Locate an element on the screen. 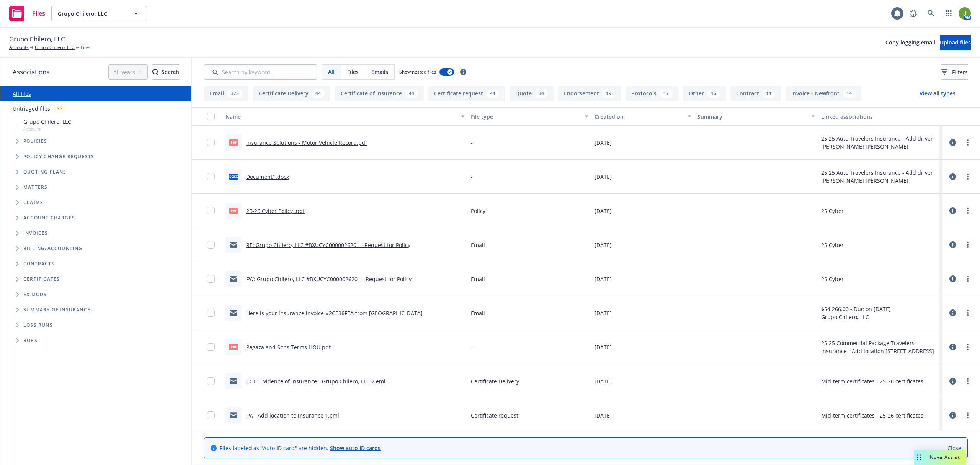  span: BORs is located at coordinates (30, 340).